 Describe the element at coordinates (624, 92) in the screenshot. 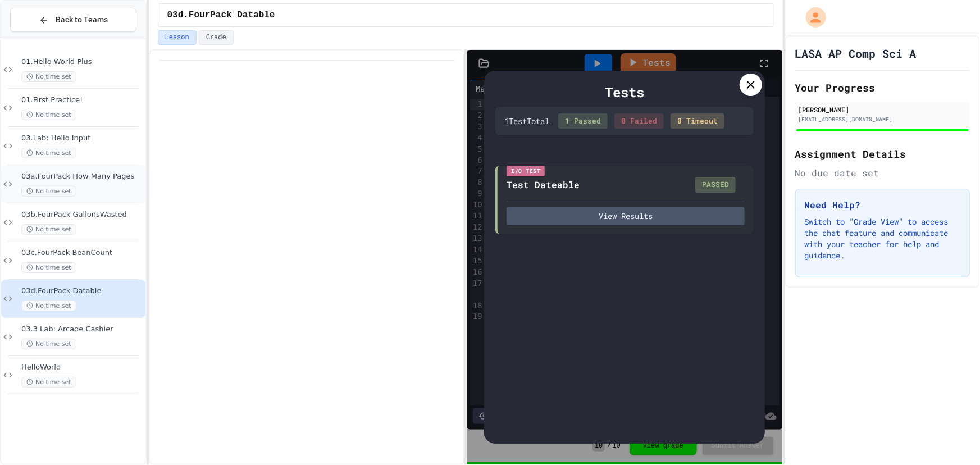

I see `div: Tests` at that location.